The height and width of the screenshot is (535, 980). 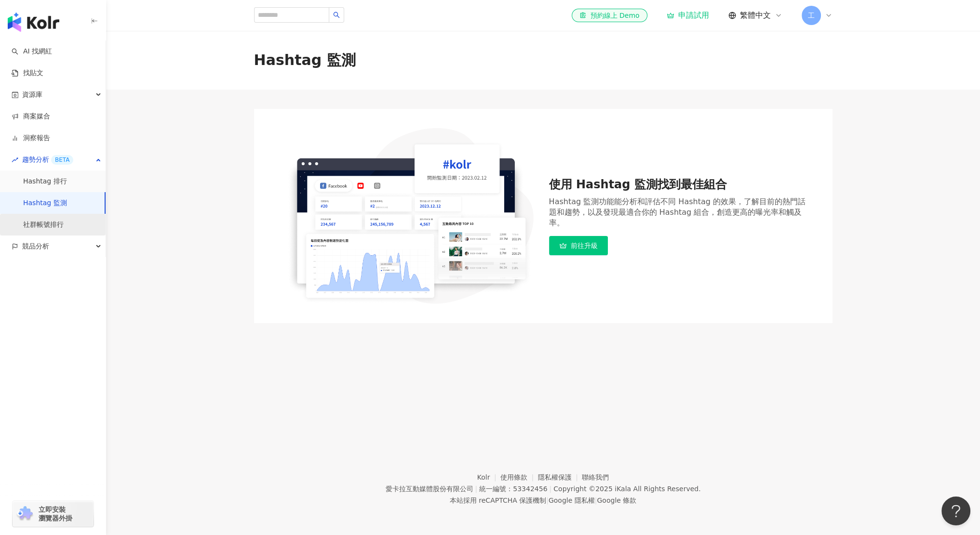 What do you see at coordinates (45, 203) in the screenshot?
I see `a: Hashtag 監測` at bounding box center [45, 203].